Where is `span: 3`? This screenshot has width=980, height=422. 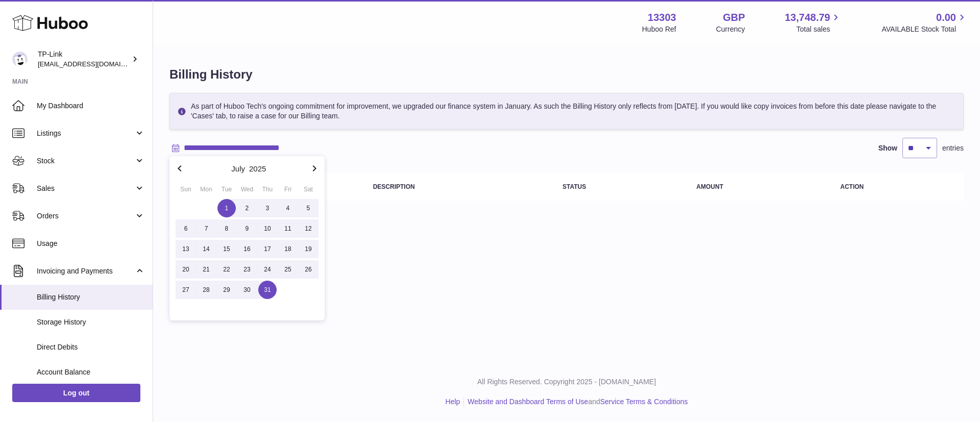
span: 3 is located at coordinates (268, 208).